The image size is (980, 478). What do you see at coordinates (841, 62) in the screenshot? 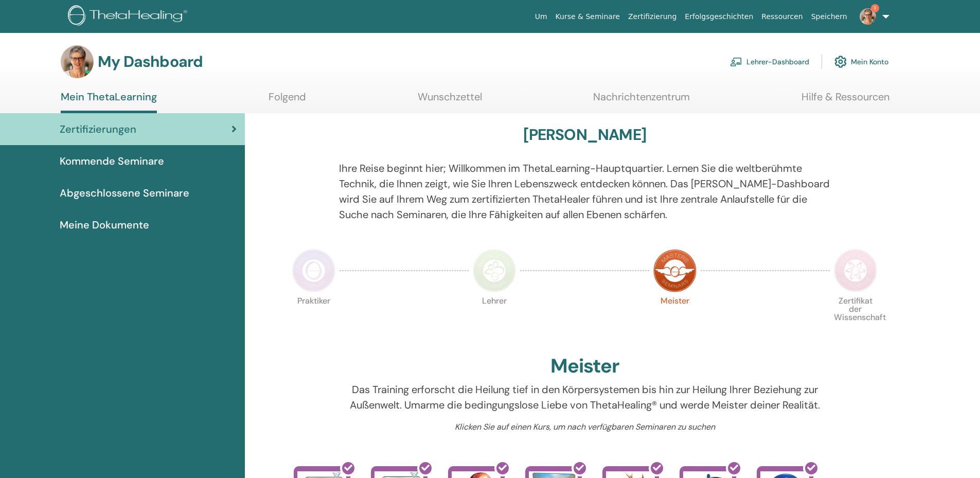
I see `img: cog.svg` at bounding box center [841, 62].